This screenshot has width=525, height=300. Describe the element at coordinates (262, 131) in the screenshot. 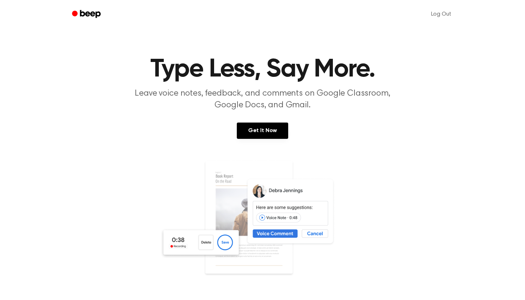

I see `a: Get It Now` at that location.